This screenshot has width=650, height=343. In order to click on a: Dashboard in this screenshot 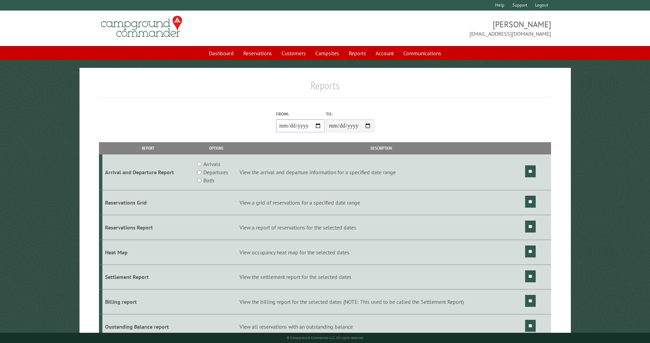, I will do `click(221, 53)`.